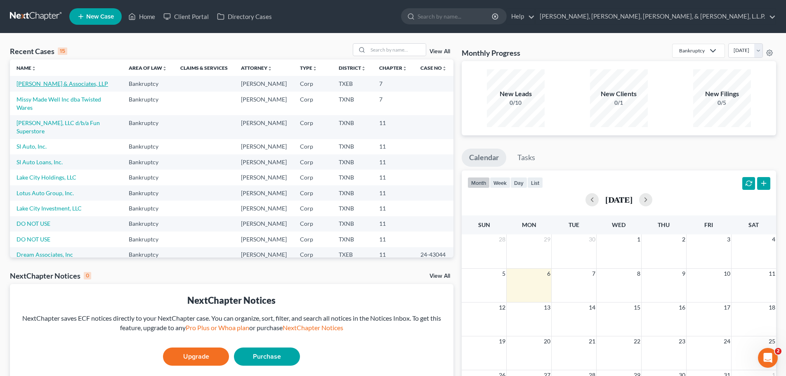 The height and width of the screenshot is (376, 786). I want to click on div: Bankruptcy, so click(692, 50).